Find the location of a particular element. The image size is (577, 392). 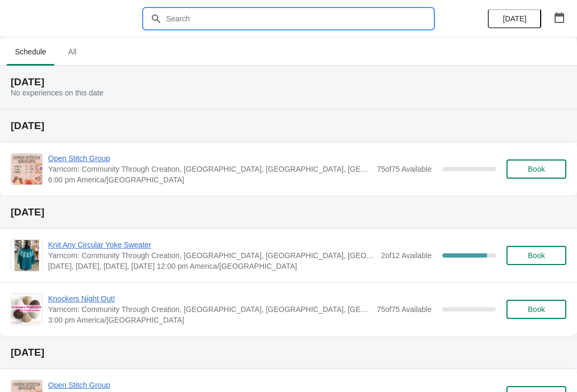

span: Knit Any Circular Yoke Sweater is located at coordinates (211, 245).